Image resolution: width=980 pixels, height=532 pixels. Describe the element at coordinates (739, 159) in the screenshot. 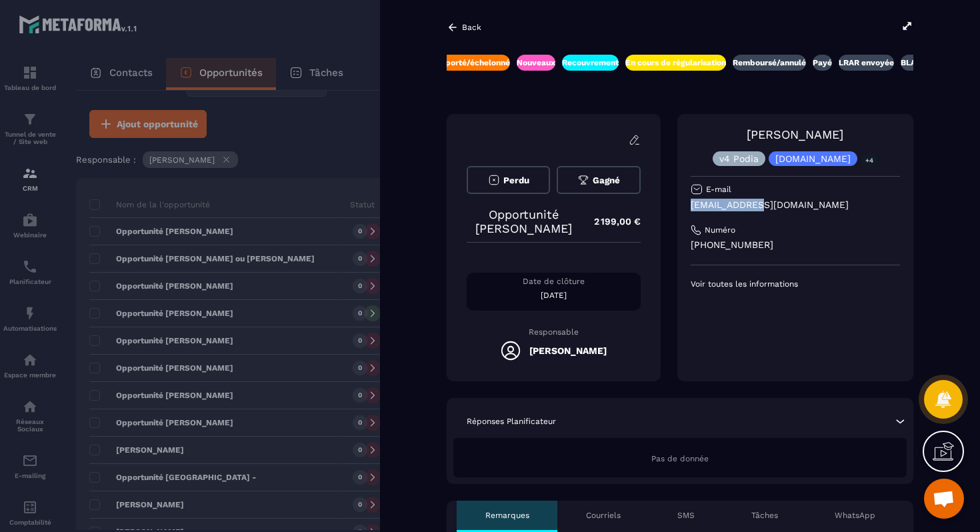

I see `p: v4 Podia` at that location.